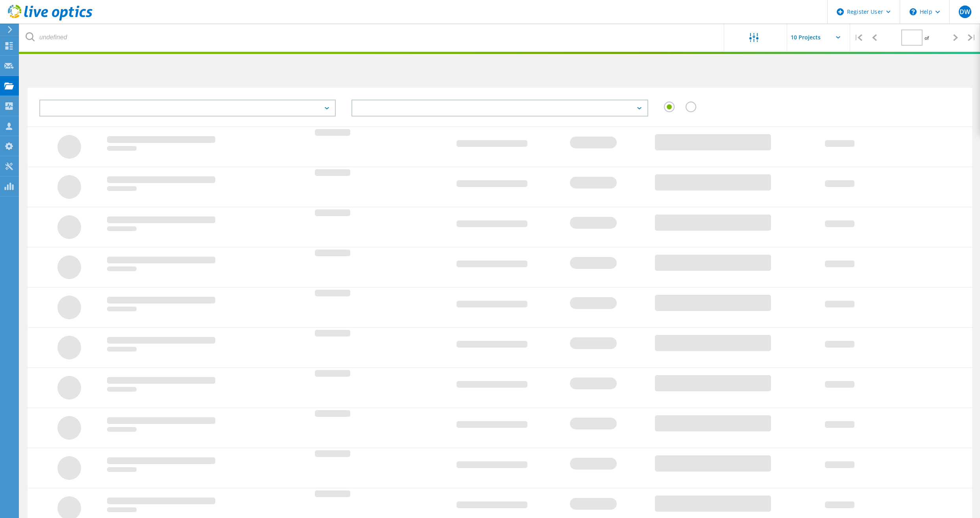 This screenshot has width=980, height=518. Describe the element at coordinates (50, 19) in the screenshot. I see `a: Live Optics Dashboard` at that location.